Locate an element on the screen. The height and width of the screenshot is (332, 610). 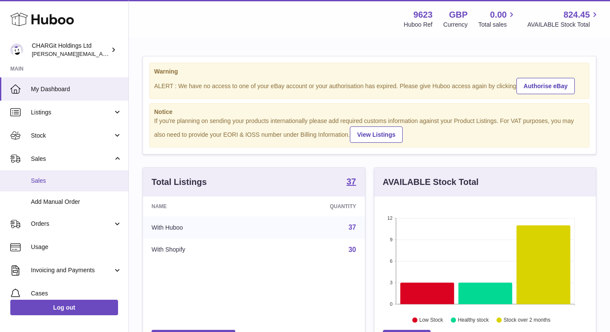
strong: 37 is located at coordinates (351, 181).